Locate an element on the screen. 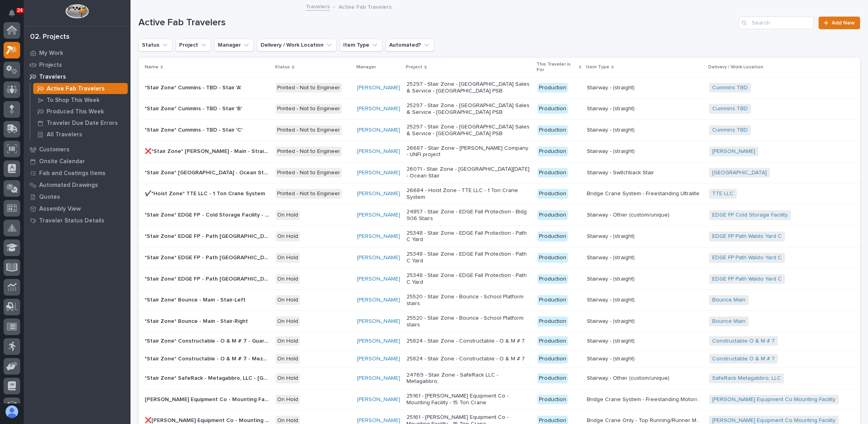 The image size is (868, 424). a: My Work is located at coordinates (77, 53).